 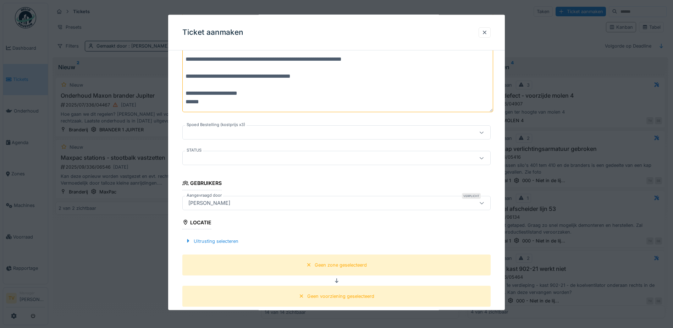 What do you see at coordinates (212, 241) in the screenshot?
I see `div: Uitrusting selecteren` at bounding box center [212, 241].